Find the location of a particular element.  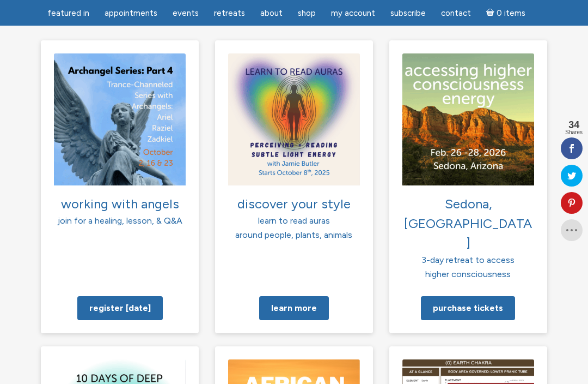

a: Retreats is located at coordinates (229, 13).